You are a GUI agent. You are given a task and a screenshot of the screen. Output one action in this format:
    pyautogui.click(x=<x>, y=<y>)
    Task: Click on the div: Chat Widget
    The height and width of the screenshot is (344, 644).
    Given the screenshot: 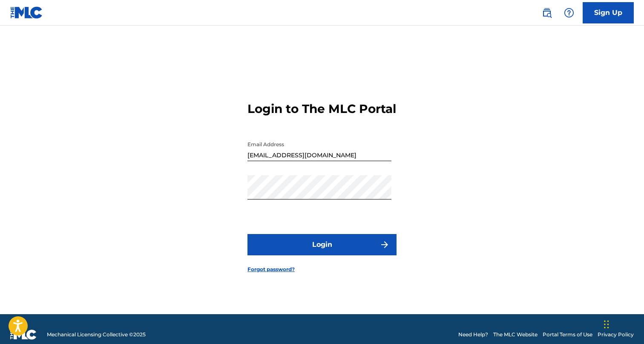 What is the action you would take?
    pyautogui.click(x=623, y=323)
    